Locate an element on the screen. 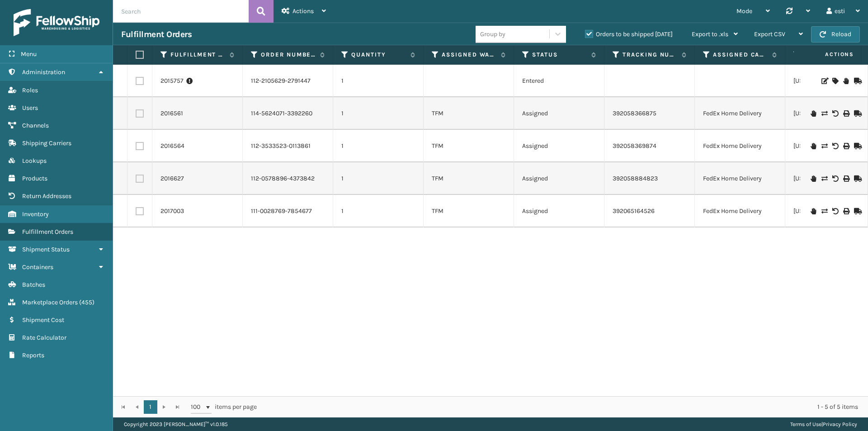 This screenshot has width=868, height=431. label: Status is located at coordinates (559, 55).